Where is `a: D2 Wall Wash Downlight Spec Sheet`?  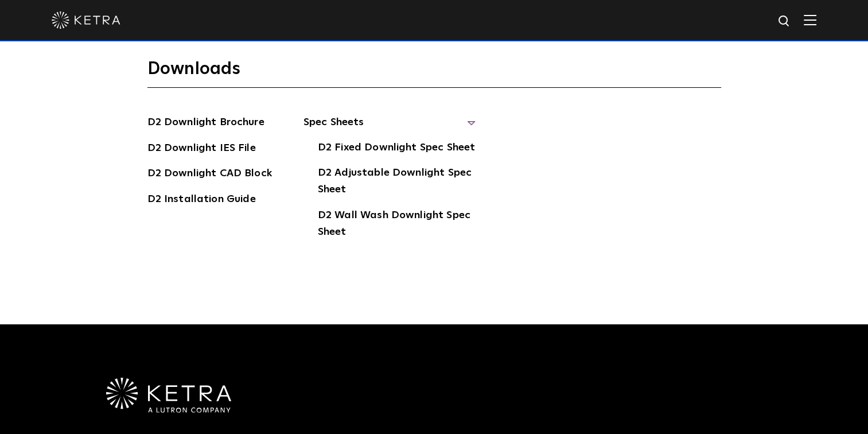
a: D2 Wall Wash Downlight Spec Sheet is located at coordinates (397, 224).